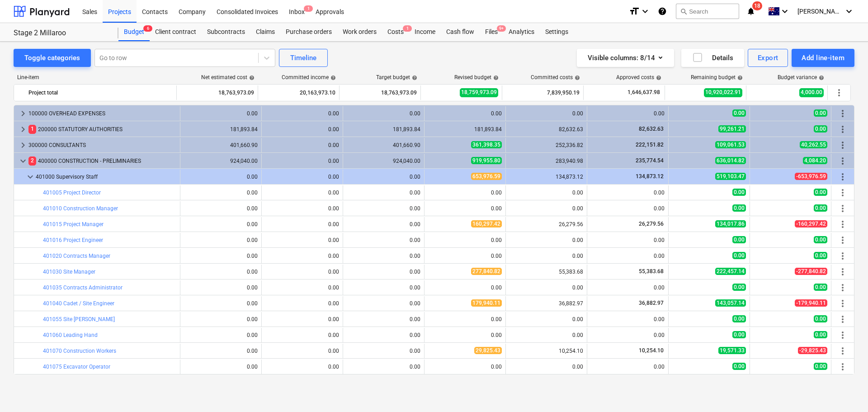 The width and height of the screenshot is (868, 412). Describe the element at coordinates (78, 303) in the screenshot. I see `a: 401040 Cadet / Site Engineer` at that location.